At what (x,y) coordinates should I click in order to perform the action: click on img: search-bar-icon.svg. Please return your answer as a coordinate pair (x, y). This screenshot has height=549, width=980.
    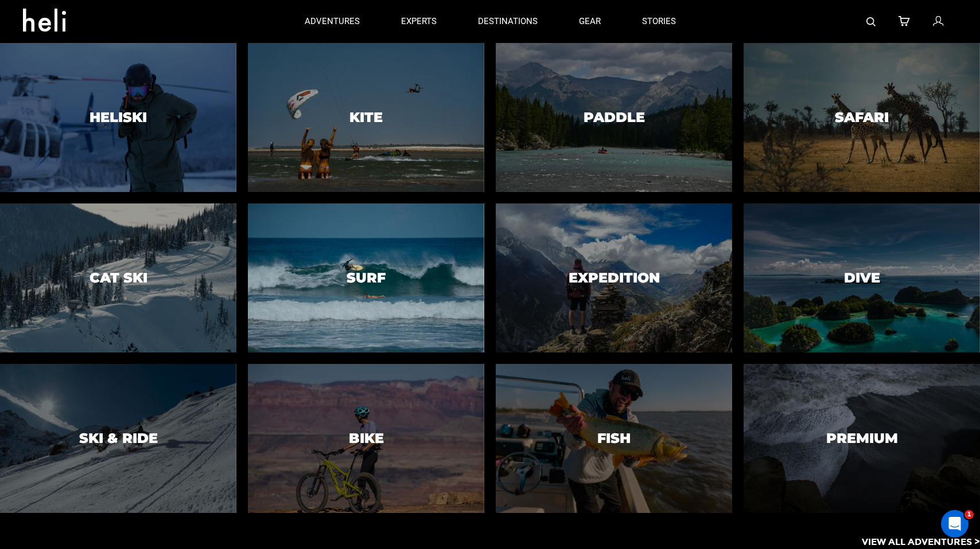
    Looking at the image, I should click on (871, 22).